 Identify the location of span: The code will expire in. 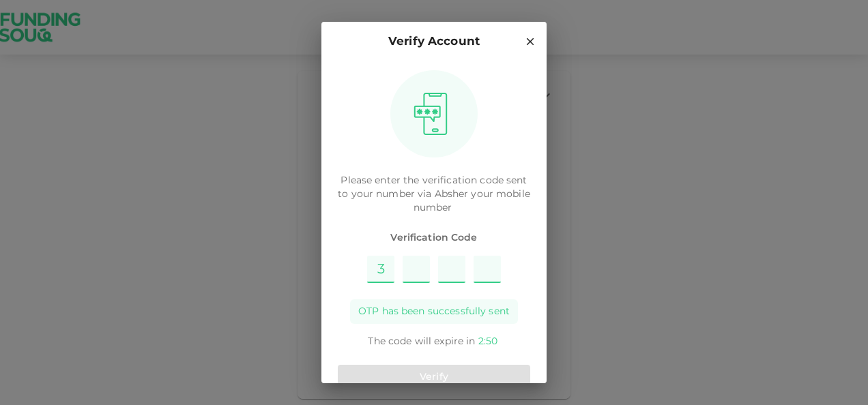
(421, 341).